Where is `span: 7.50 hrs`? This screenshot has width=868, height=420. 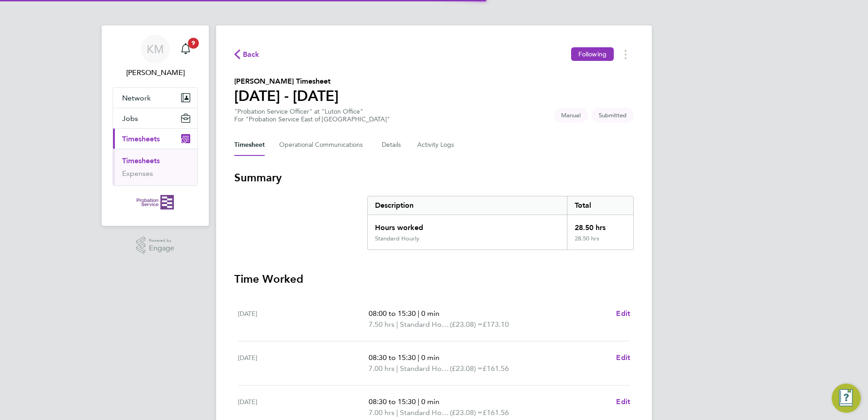 span: 7.50 hrs is located at coordinates (382, 324).